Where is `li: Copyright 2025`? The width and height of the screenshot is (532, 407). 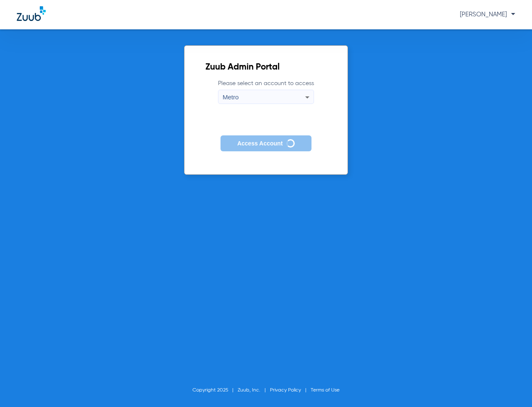 li: Copyright 2025 is located at coordinates (215, 390).